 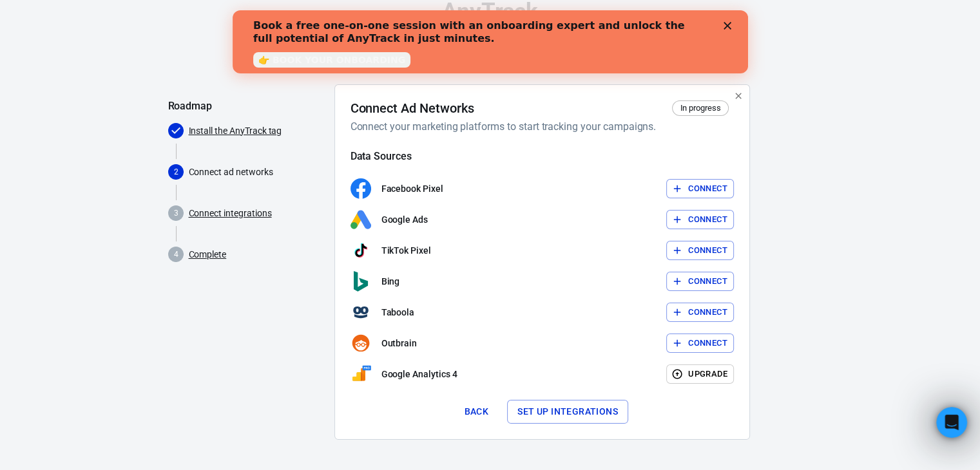 What do you see at coordinates (207, 255) in the screenshot?
I see `a: Complete` at bounding box center [207, 255].